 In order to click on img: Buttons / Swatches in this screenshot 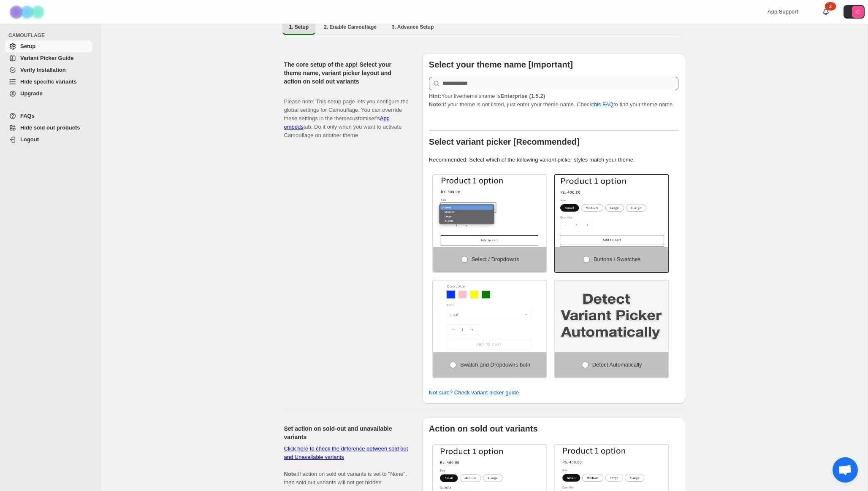, I will do `click(611, 211)`.